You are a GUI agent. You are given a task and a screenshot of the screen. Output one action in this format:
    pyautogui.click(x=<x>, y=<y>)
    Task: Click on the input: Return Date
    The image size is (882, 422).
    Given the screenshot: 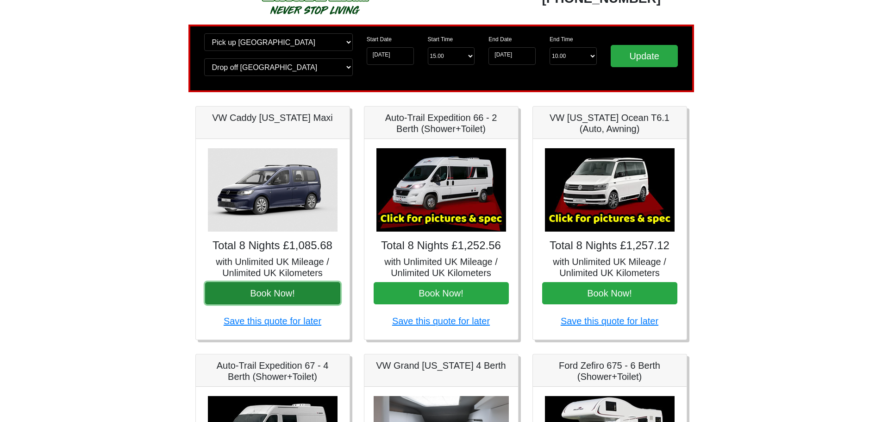 What is the action you would take?
    pyautogui.click(x=512, y=56)
    